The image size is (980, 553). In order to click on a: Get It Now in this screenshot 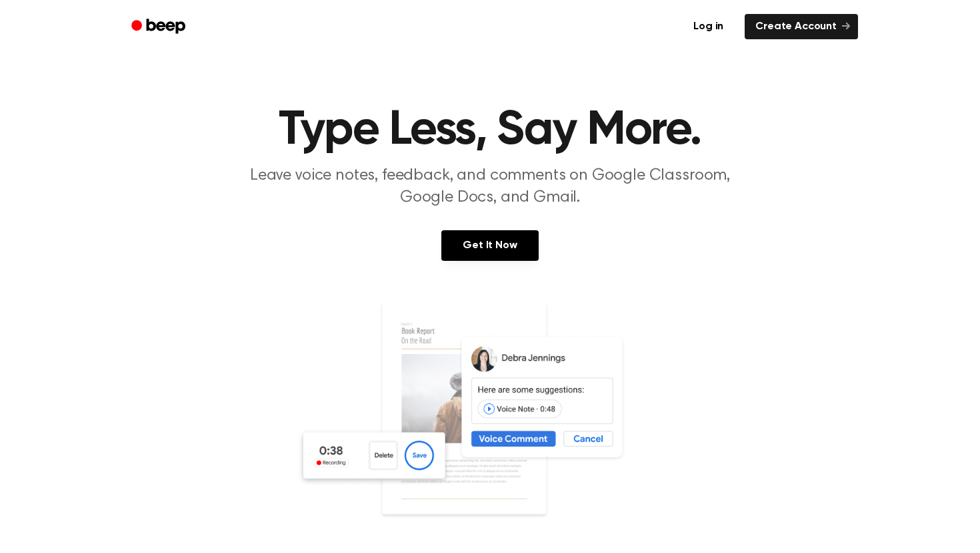, I will do `click(489, 245)`.